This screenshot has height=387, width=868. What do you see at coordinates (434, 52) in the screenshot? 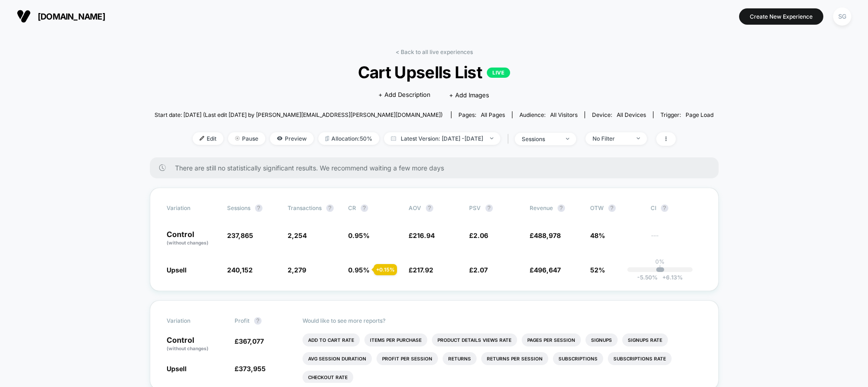
I see `a: < Back to all live experiences` at bounding box center [434, 52].